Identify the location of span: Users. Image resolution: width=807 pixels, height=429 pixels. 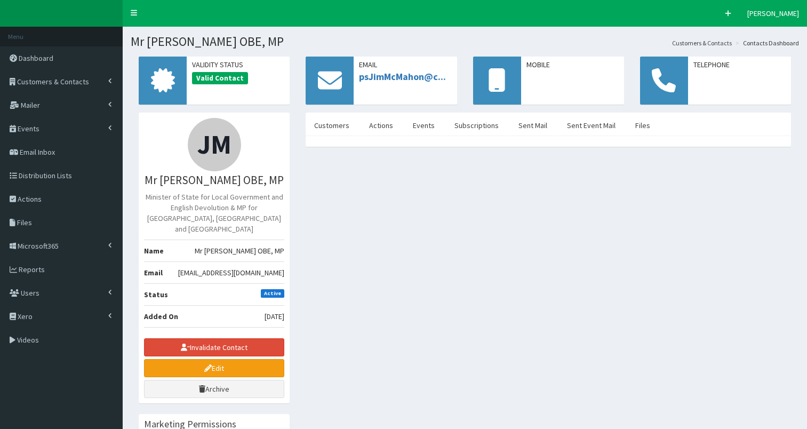
(30, 293).